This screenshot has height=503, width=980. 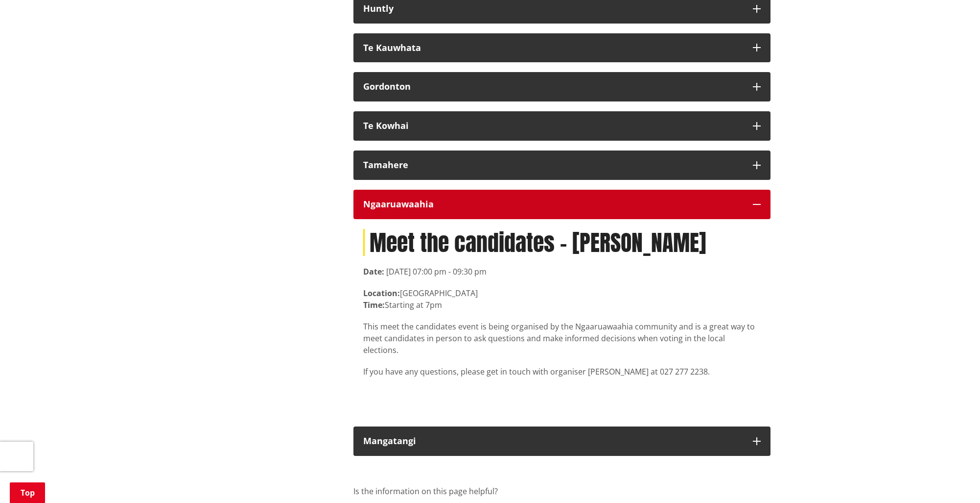 What do you see at coordinates (554, 441) in the screenshot?
I see `div: Mangatangi` at bounding box center [554, 441].